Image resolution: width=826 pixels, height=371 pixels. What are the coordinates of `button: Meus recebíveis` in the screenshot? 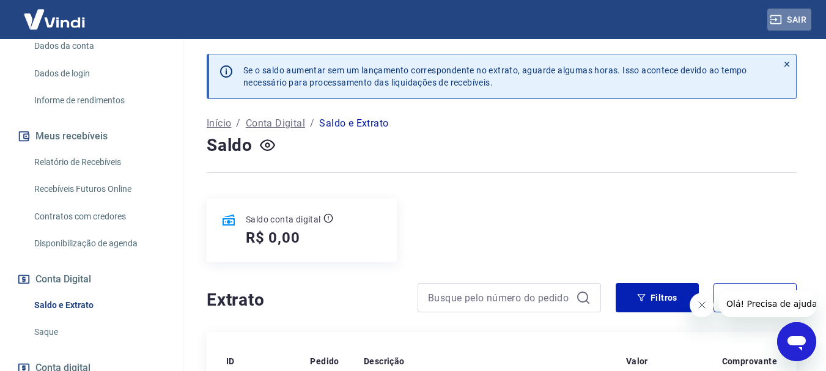 It's located at (91, 136).